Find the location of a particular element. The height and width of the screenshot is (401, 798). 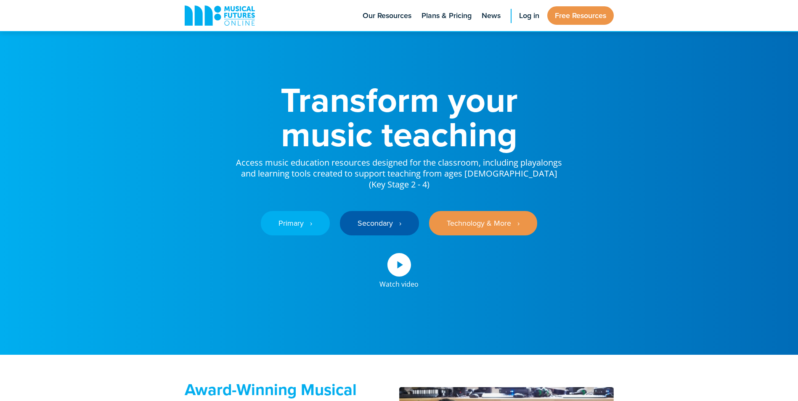

span: News is located at coordinates (491, 16).